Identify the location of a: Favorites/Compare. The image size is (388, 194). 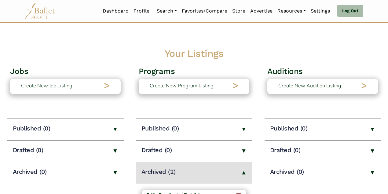
(205, 11).